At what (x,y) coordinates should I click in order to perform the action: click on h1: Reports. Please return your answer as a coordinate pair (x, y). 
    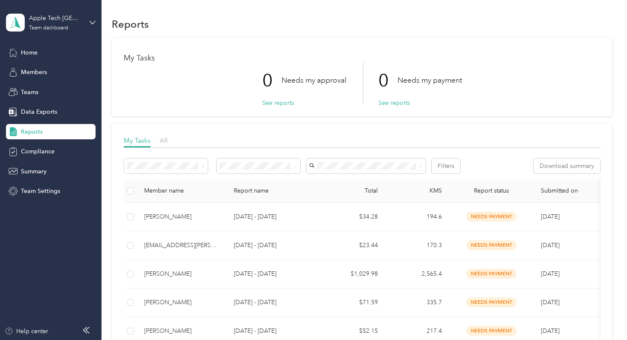
    Looking at the image, I should click on (130, 24).